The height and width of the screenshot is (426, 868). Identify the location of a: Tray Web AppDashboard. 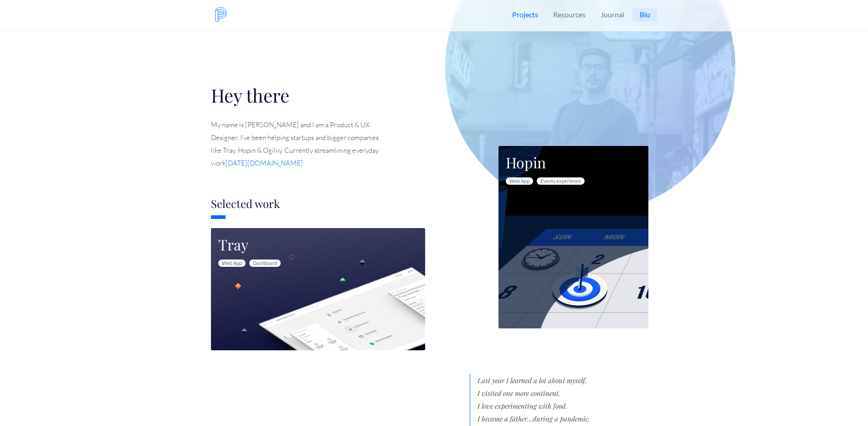
(318, 289).